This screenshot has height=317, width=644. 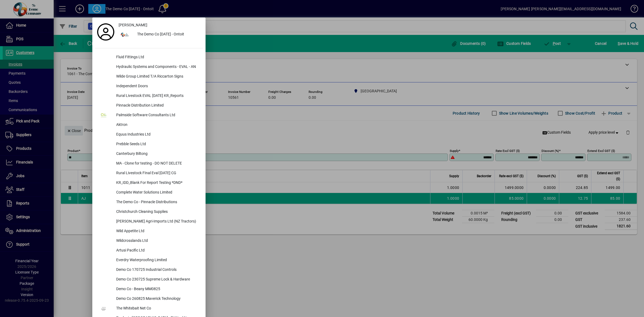 What do you see at coordinates (149, 309) in the screenshot?
I see `button: The Whitebait Net Co` at bounding box center [149, 309].